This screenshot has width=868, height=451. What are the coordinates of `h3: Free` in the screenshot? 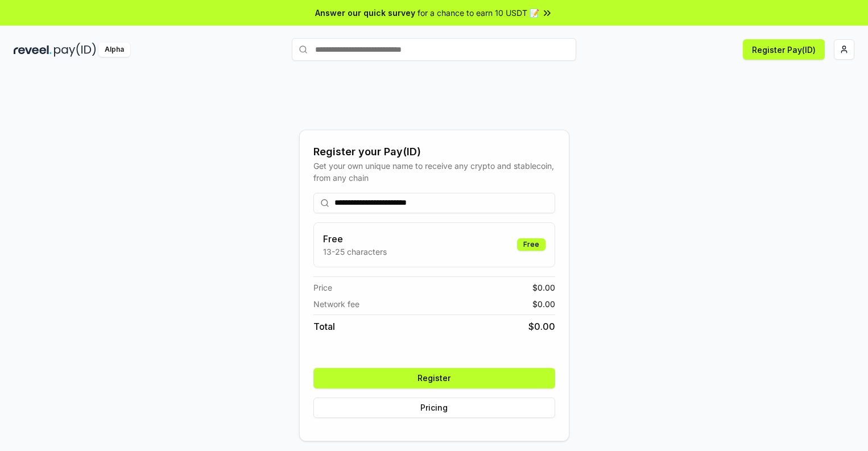 It's located at (355, 239).